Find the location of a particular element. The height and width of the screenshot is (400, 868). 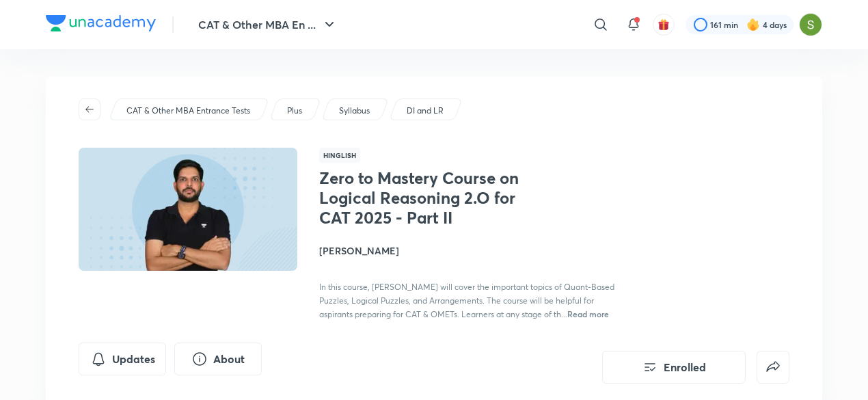

img: avatar is located at coordinates (664, 24).